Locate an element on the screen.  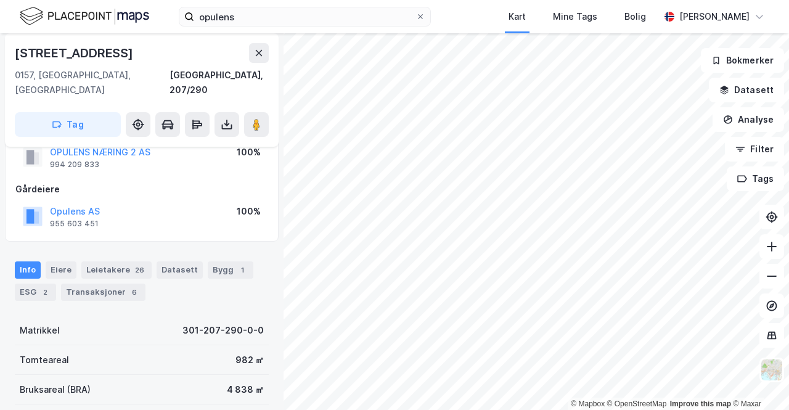
button: Analyse is located at coordinates (748, 120).